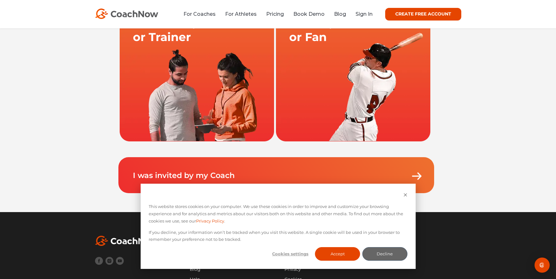  Describe the element at coordinates (278, 214) in the screenshot. I see `p: This website stores cookies on your computer. We use these cookies in order to improve and custom...` at that location.